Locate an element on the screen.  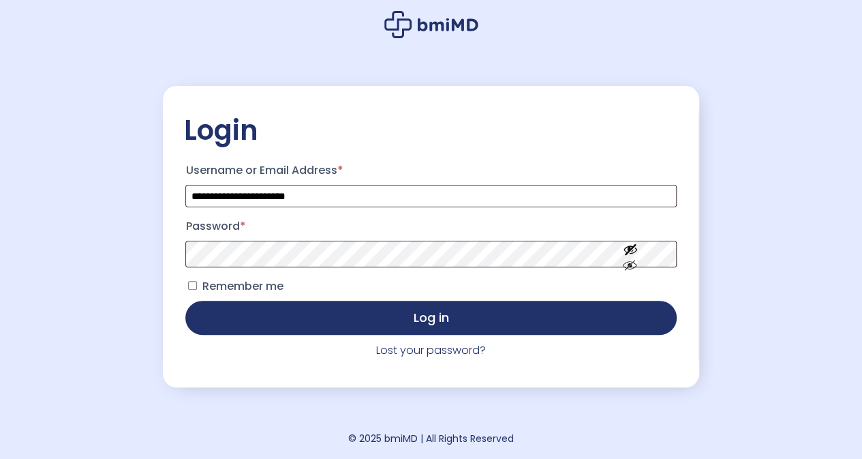
div: © 2025 bmiMD | All Rights Reserved is located at coordinates (431, 438).